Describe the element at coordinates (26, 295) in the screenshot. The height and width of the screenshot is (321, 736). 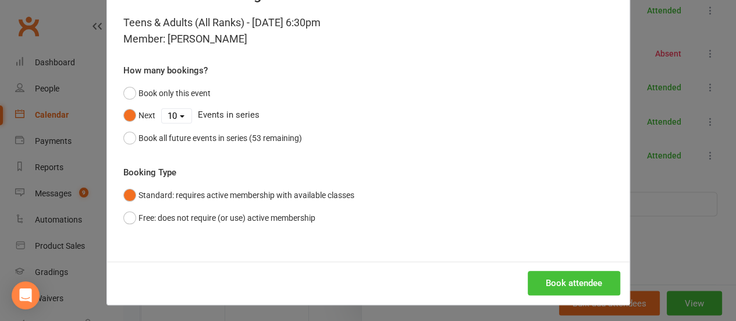
I see `div: Open Intercom Messenger` at that location.